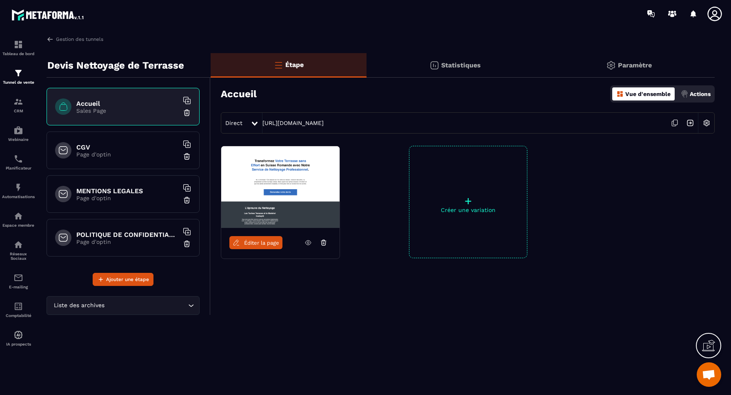 The image size is (731, 395). Describe the element at coordinates (707, 123) in the screenshot. I see `img: setting-w.858f3a88.svg` at that location.